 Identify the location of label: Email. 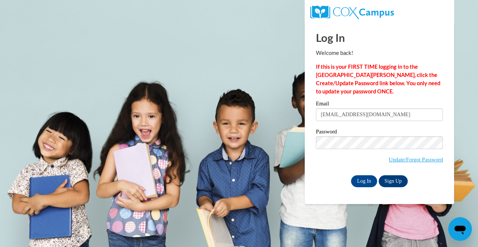
(380, 105).